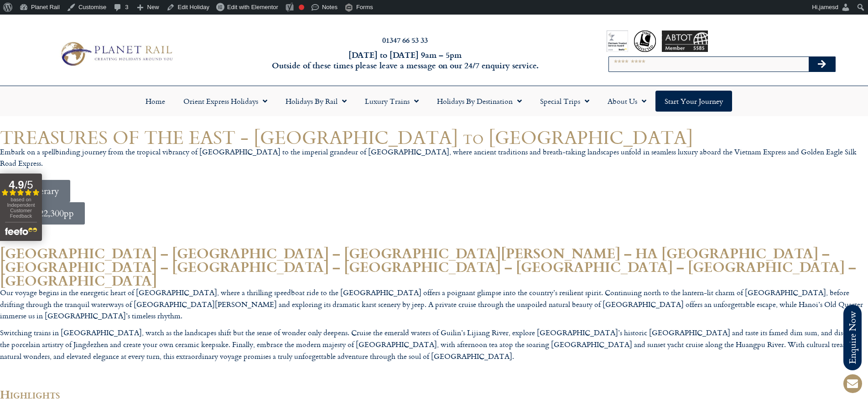  What do you see at coordinates (564, 101) in the screenshot?
I see `a: Special Trips` at bounding box center [564, 101].